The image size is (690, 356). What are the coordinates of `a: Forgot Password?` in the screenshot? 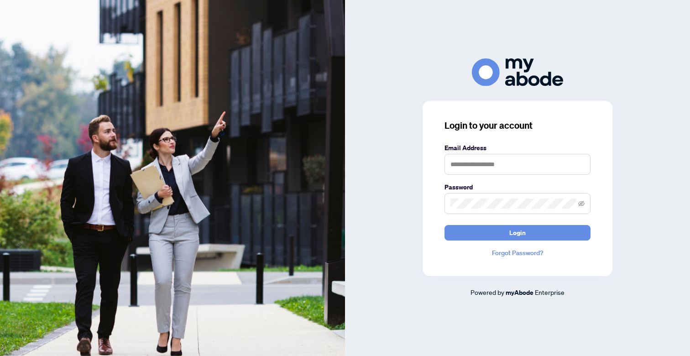 It's located at (518, 253).